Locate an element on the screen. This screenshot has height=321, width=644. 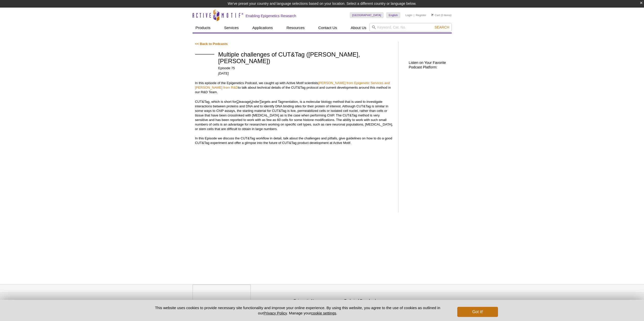
a: Cart is located at coordinates (436, 15).